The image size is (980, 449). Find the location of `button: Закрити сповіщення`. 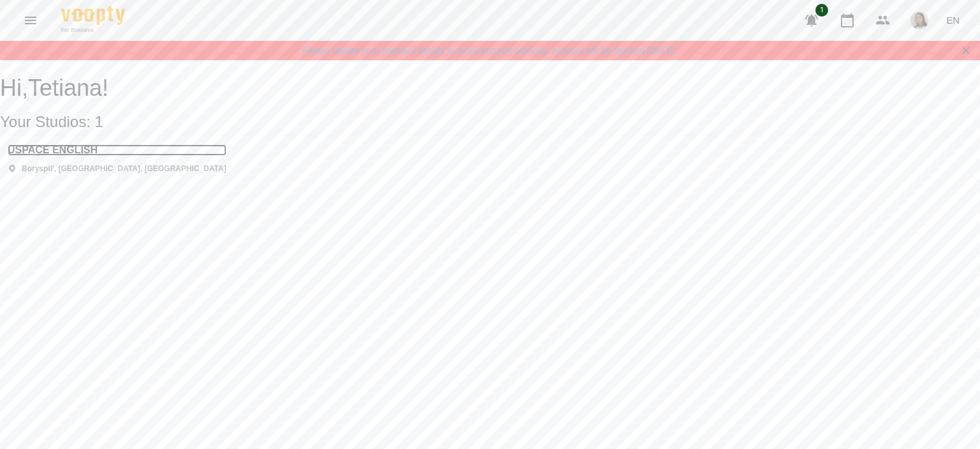

button: Закрити сповіщення is located at coordinates (966, 50).